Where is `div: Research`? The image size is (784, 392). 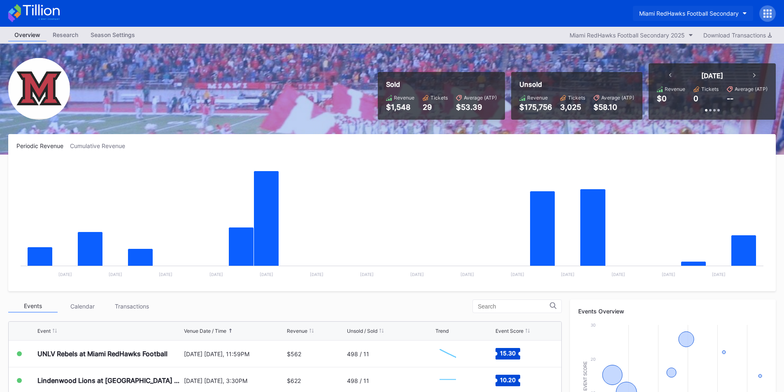 div: Research is located at coordinates (65, 35).